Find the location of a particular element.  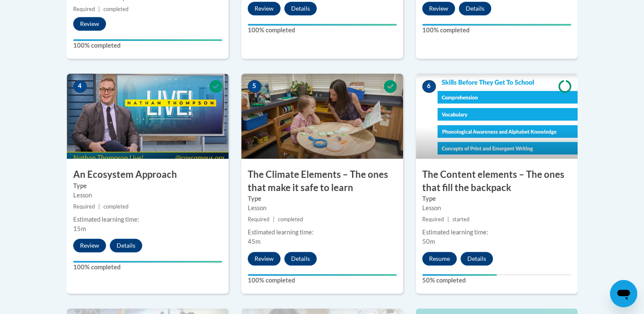

span: 6 is located at coordinates (429, 86).